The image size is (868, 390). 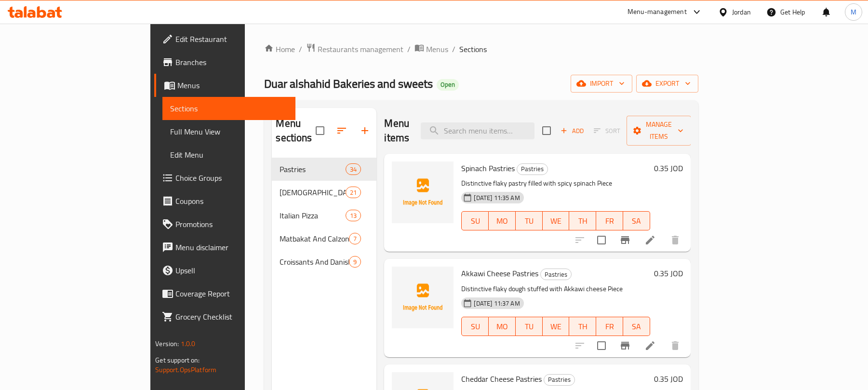 I want to click on div: Croissants And Danish9, so click(x=324, y=261).